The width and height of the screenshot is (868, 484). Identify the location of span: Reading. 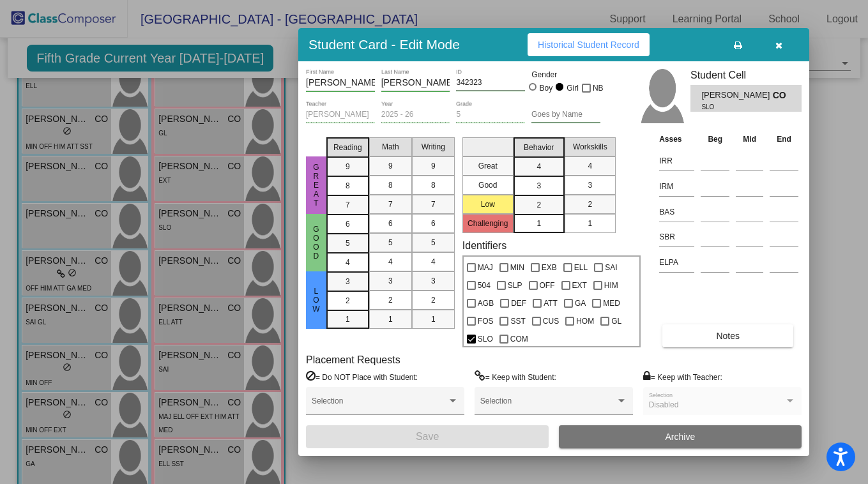
(348, 148).